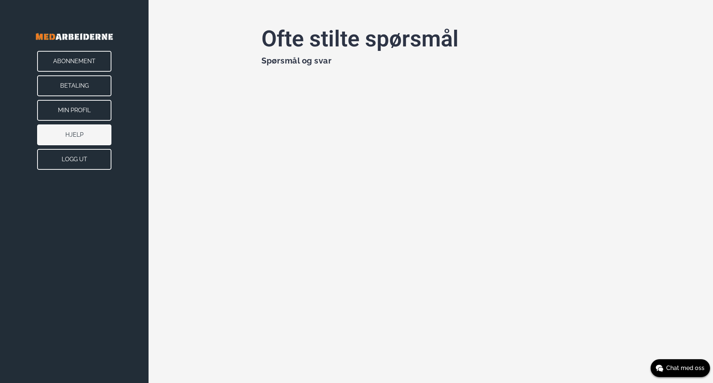  Describe the element at coordinates (74, 159) in the screenshot. I see `button: Logg ut` at that location.